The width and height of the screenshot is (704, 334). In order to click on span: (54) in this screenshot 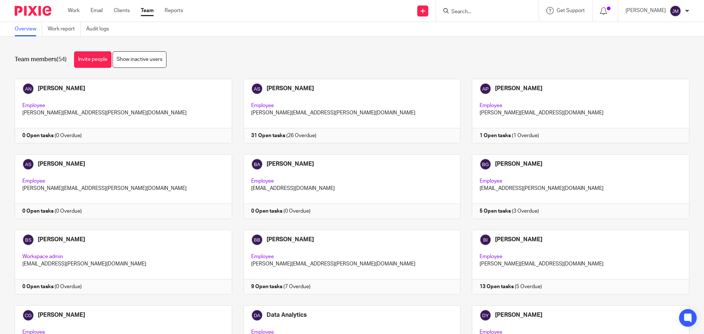, I will do `click(62, 59)`.